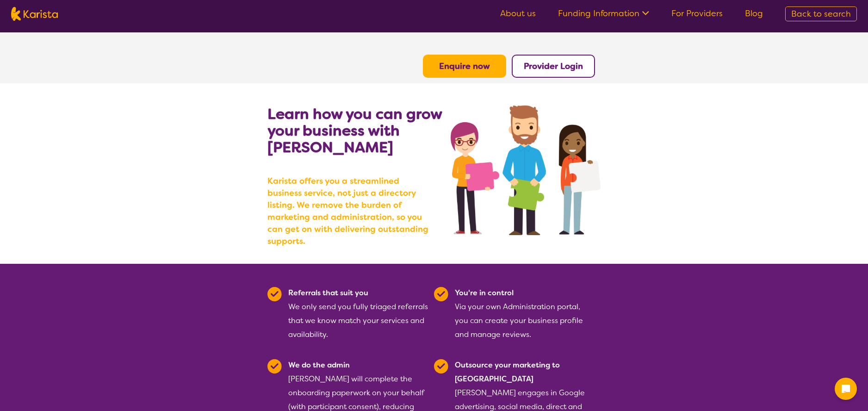 The height and width of the screenshot is (411, 868). I want to click on b: Provider Login, so click(554, 66).